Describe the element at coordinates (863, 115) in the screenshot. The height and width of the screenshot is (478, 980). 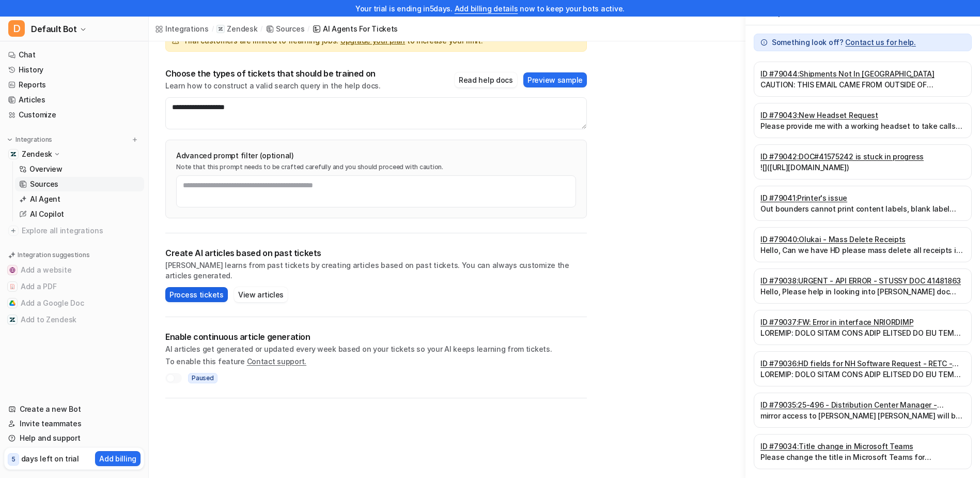
I see `a: ID #79043:New Headset Request` at that location.